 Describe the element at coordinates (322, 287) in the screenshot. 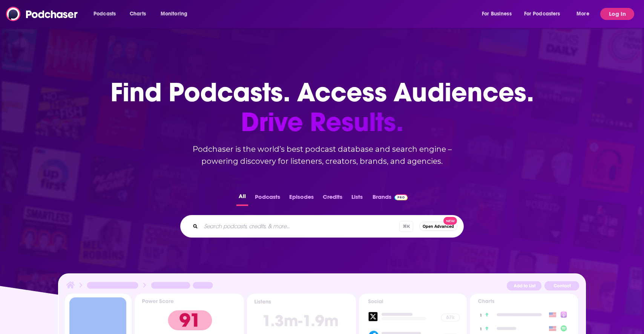

I see `img: Podcast Insights Header` at that location.